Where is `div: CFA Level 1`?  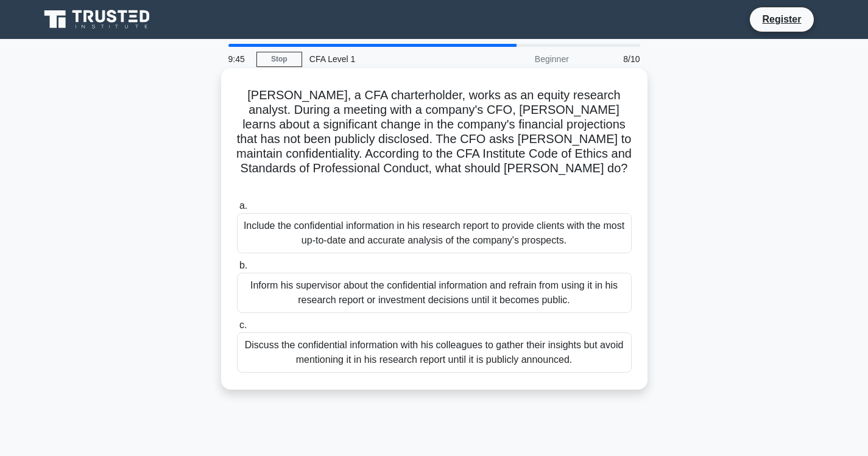 div: CFA Level 1 is located at coordinates (386, 59).